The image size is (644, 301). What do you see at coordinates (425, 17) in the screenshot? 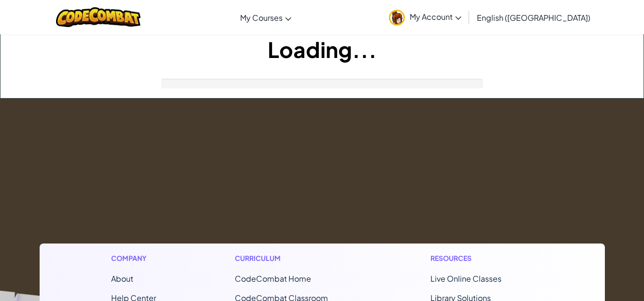
I see `a: My Account` at bounding box center [425, 17].